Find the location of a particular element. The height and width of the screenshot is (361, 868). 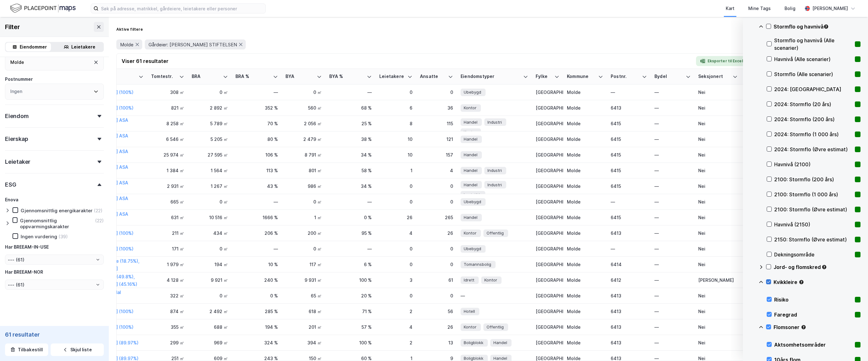

div: Aktive filtere is located at coordinates (130, 29).